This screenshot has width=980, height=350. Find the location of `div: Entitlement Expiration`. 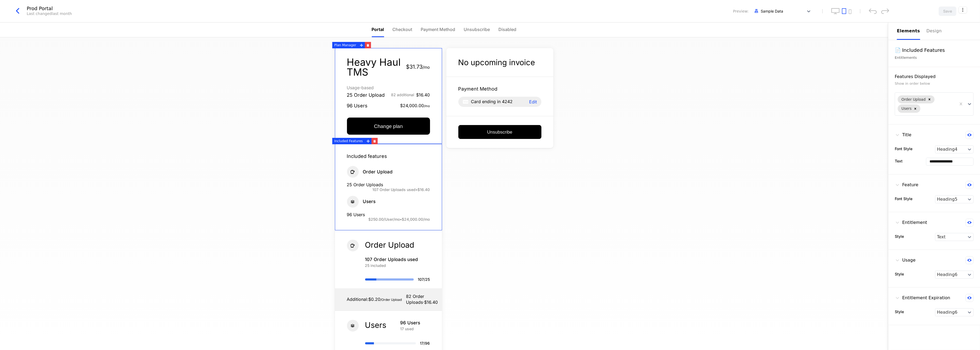

div: Entitlement Expiration is located at coordinates (923, 298).